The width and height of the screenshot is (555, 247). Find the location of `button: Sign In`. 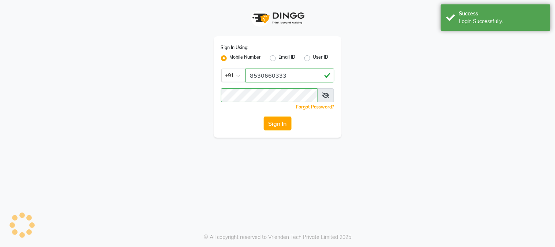

button: Sign In is located at coordinates (278, 123).